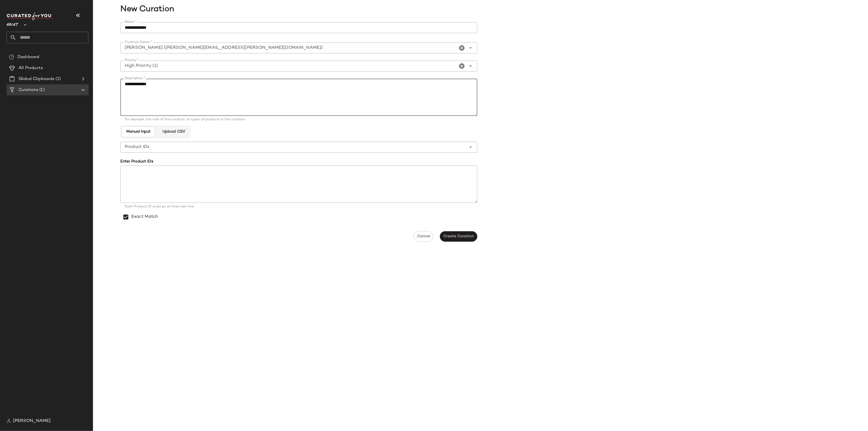 This screenshot has height=431, width=868. What do you see at coordinates (299, 120) in the screenshot?
I see `div: For example, the vibe of the curation, or types of products in the curation.` at bounding box center [299, 120].